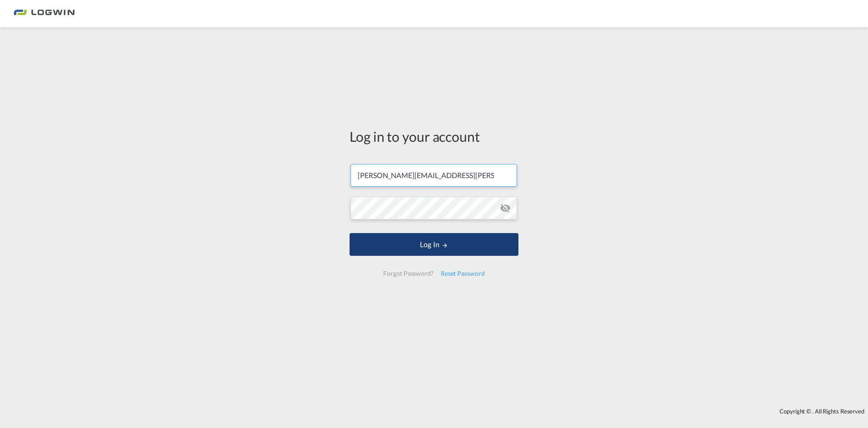  What do you see at coordinates (434, 136) in the screenshot?
I see `div: Log in to your account` at bounding box center [434, 136].